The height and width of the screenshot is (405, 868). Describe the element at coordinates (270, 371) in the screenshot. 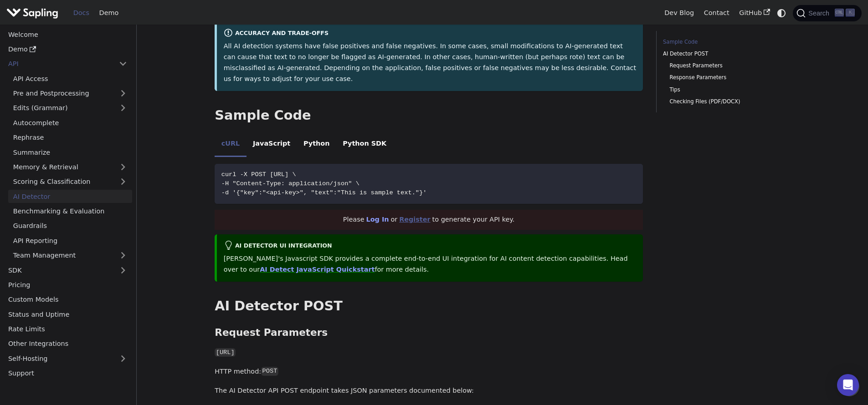

I see `code: POST` at that location.